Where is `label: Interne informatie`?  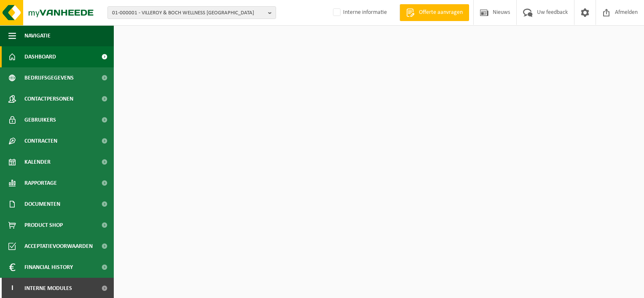 label: Interne informatie is located at coordinates (359, 12).